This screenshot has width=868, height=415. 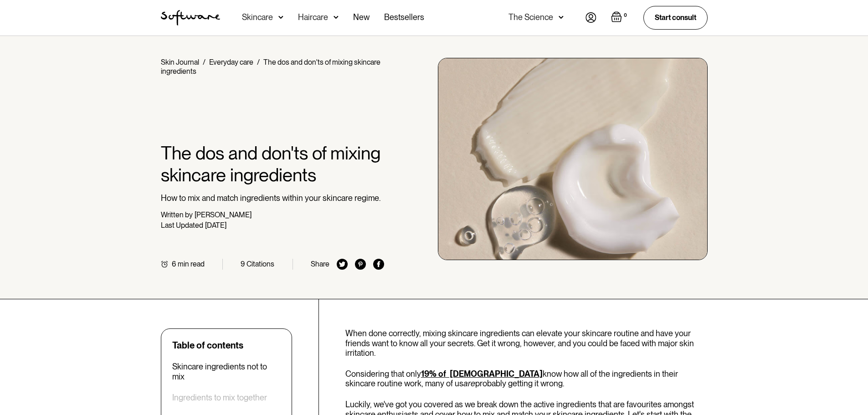 What do you see at coordinates (273, 198) in the screenshot?
I see `p: How to mix and match ingredients within your skincare regime.` at bounding box center [273, 198].